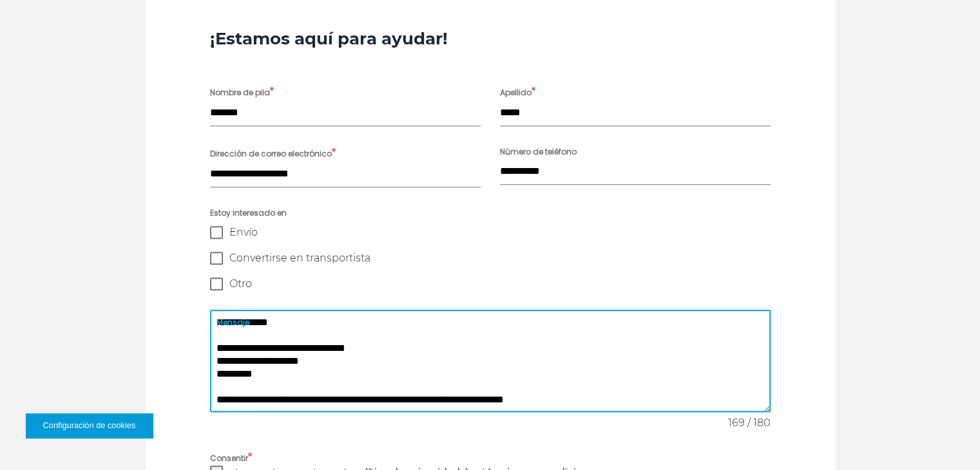 This screenshot has height=470, width=980. What do you see at coordinates (240, 283) in the screenshot?
I see `font: Otro` at bounding box center [240, 283].